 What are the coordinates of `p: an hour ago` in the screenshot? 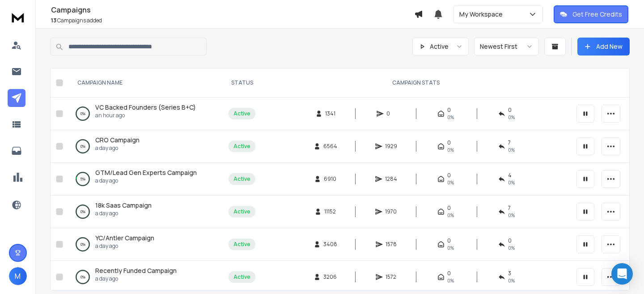 It's located at (145, 115).